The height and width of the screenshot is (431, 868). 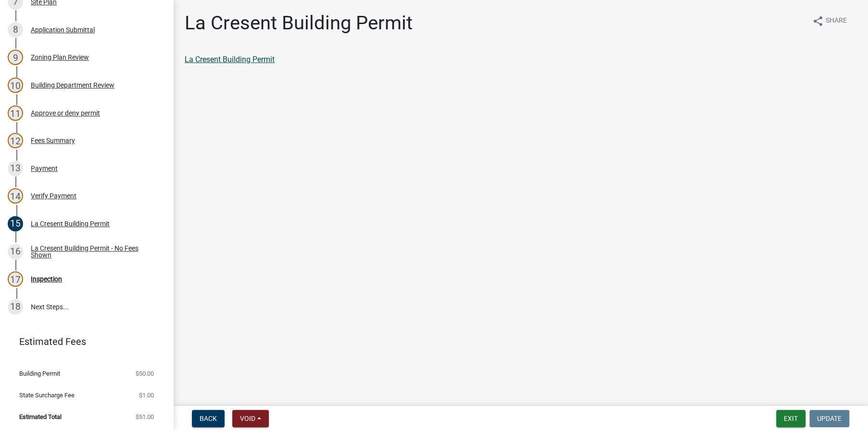 I want to click on button: Exit, so click(x=791, y=418).